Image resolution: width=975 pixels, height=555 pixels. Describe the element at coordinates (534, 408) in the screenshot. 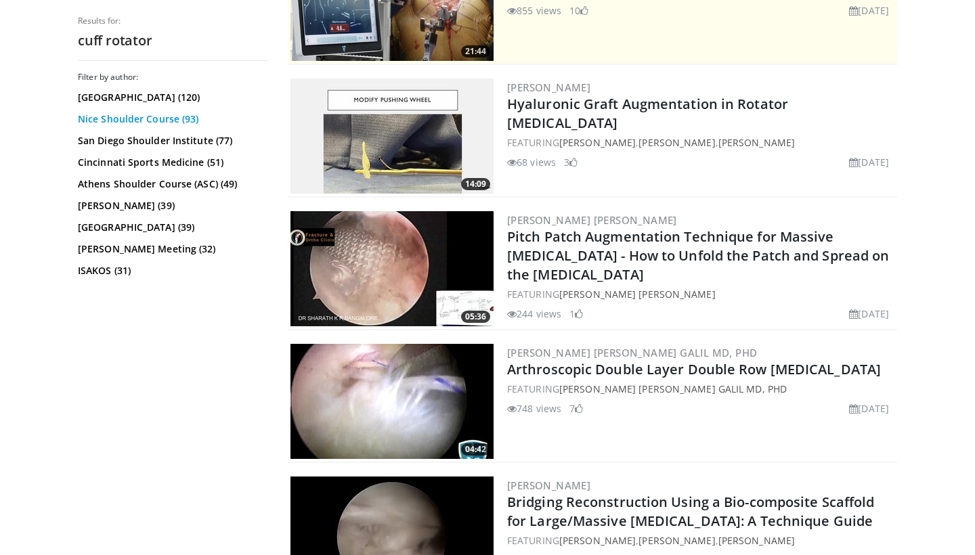

I see `li: 748 views` at that location.